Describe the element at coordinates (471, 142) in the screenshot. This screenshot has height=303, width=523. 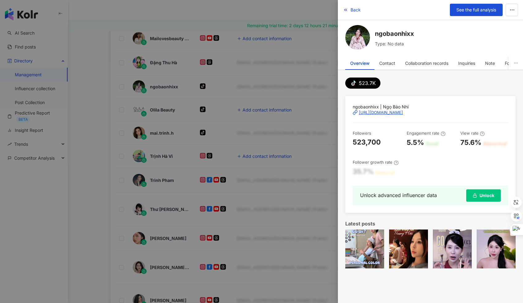
I see `div: 75.6%` at that location.